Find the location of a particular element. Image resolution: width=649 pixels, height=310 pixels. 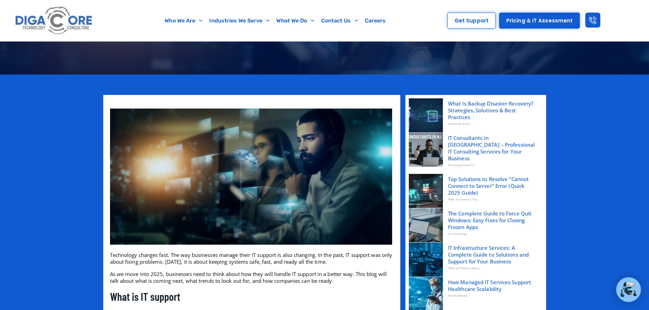

a: Industries We Serve is located at coordinates (239, 21).